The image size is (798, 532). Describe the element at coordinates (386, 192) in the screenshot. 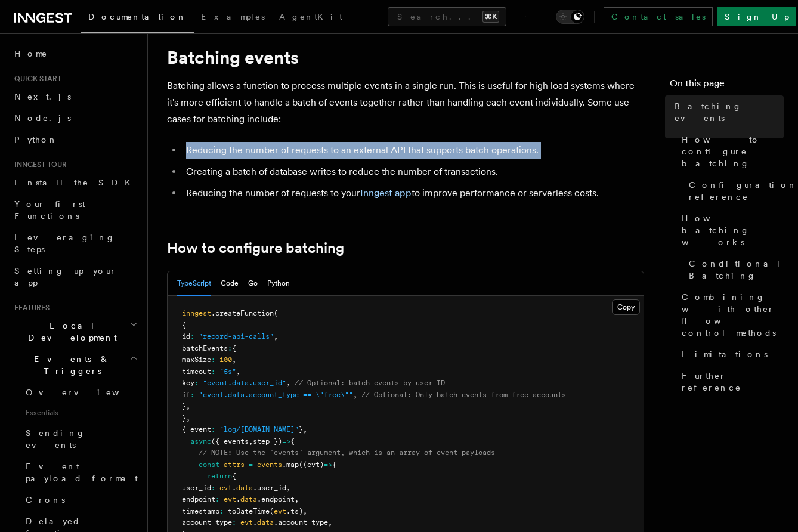

I see `a: Inngest app` at that location.